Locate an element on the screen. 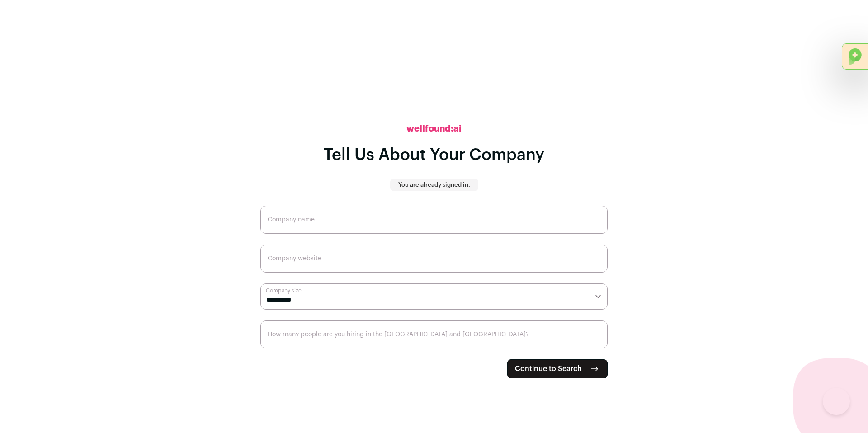  h1: Tell Us About Your Company is located at coordinates (434, 155).